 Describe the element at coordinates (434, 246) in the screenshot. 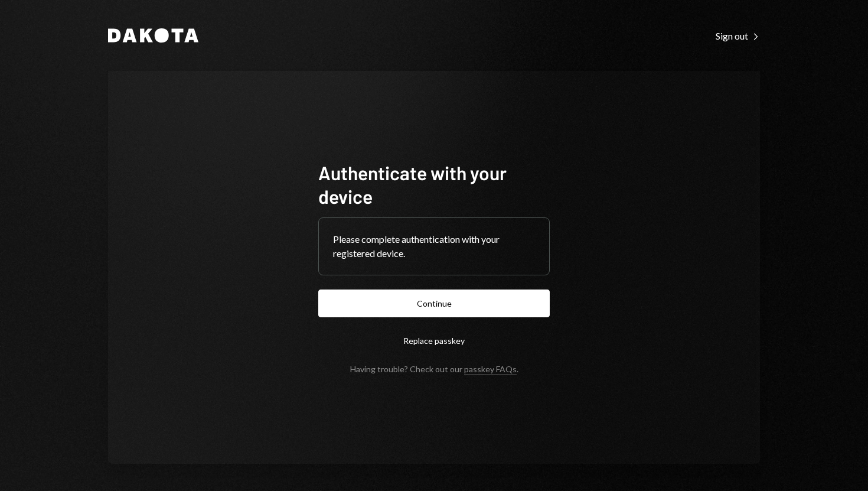

I see `div: Please complete authentication with your registered device.` at that location.